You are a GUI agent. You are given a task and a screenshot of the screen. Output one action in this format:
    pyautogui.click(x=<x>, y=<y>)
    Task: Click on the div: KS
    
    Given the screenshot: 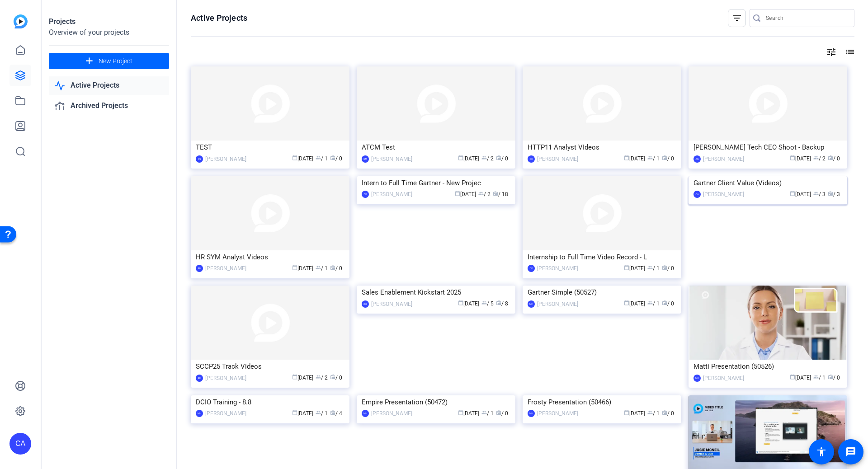 What is the action you would take?
    pyautogui.click(x=199, y=159)
    